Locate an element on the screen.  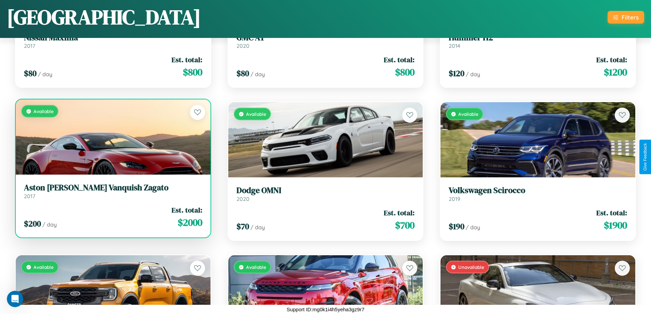
span: $ 190 is located at coordinates (456, 226).